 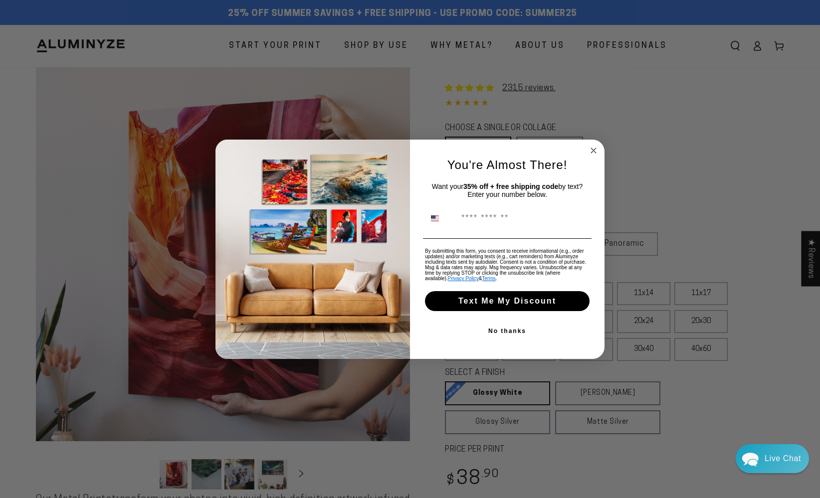 I want to click on a: Privacy Policy, so click(x=463, y=278).